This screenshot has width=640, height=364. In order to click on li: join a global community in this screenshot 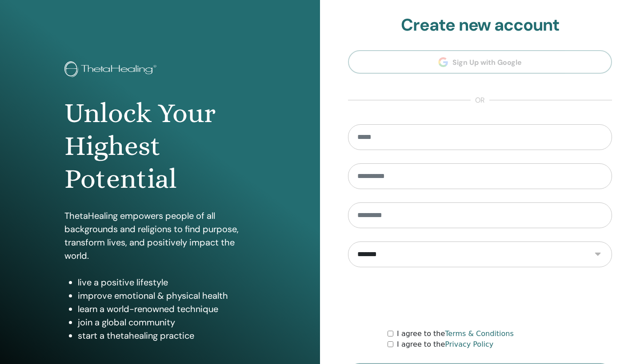, I will do `click(166, 322)`.